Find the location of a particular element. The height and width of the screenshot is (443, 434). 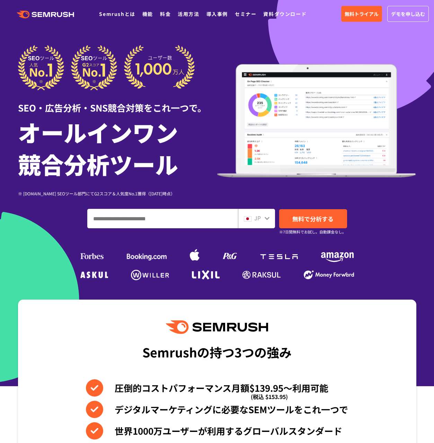

span: (税込 $153.95) is located at coordinates (269, 397).